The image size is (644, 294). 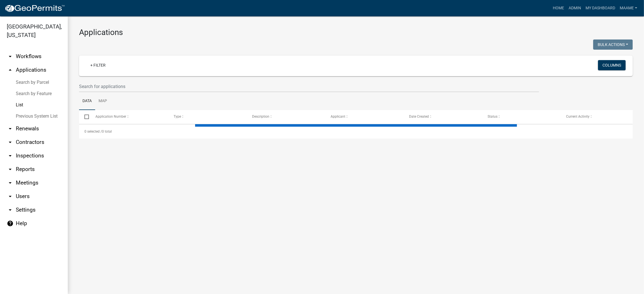 I want to click on i: help, so click(x=10, y=224).